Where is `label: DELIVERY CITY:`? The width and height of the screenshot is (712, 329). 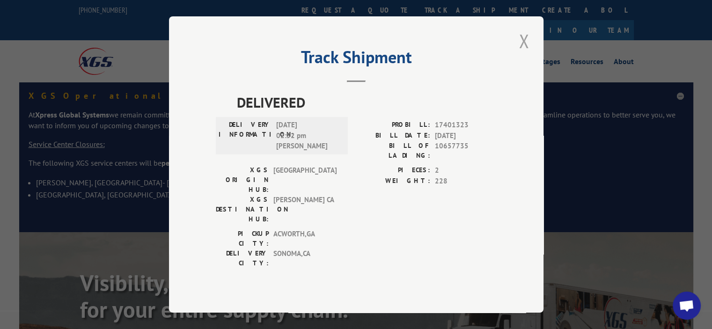
label: DELIVERY CITY: is located at coordinates (242, 258).